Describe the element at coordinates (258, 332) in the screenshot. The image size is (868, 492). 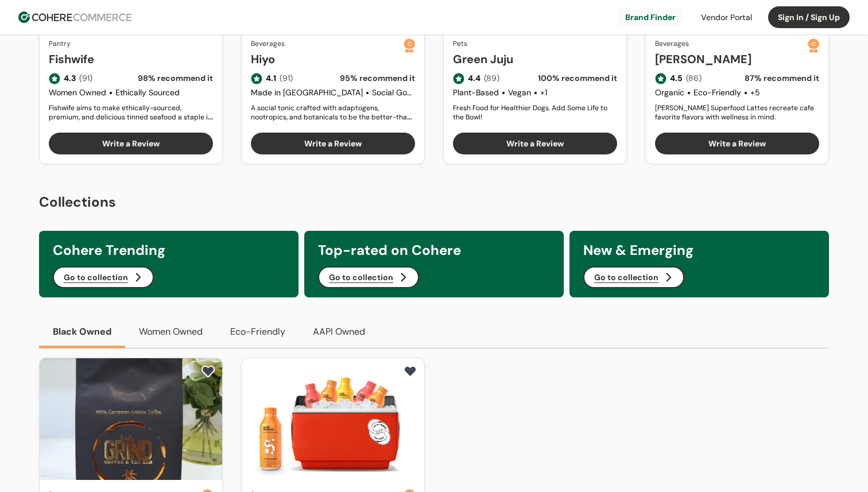
I see `button: Eco-Friendly` at that location.